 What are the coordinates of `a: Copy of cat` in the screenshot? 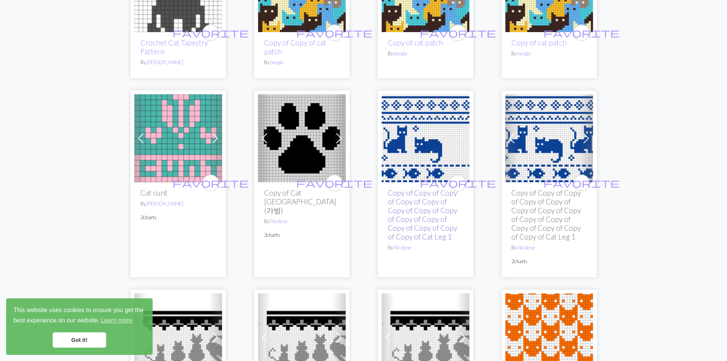 It's located at (426, 137).